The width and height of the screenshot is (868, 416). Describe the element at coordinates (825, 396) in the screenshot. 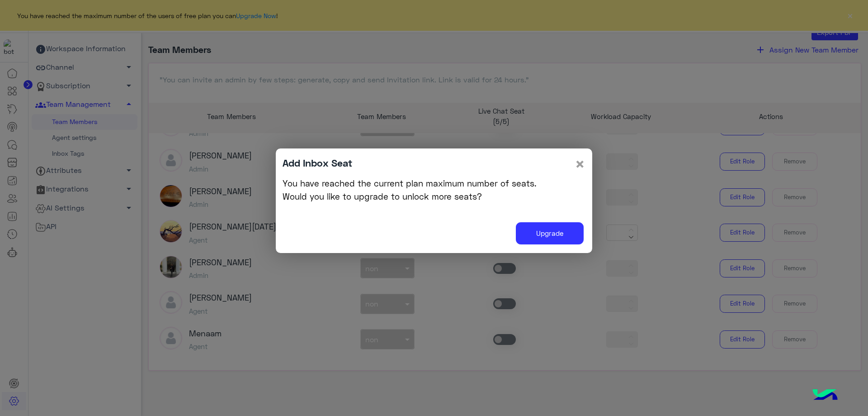

I see `img: hulul-logo.png` at that location.